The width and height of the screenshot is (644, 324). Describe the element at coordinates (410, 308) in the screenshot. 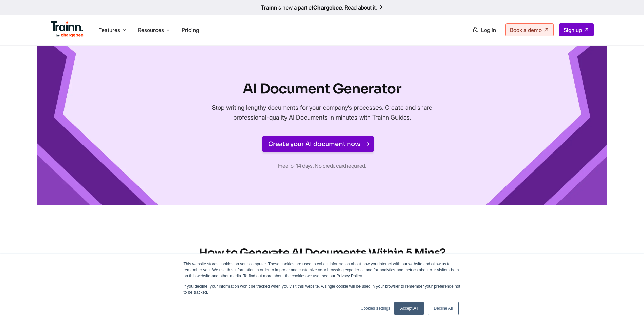

I see `a: Accept All` at that location.